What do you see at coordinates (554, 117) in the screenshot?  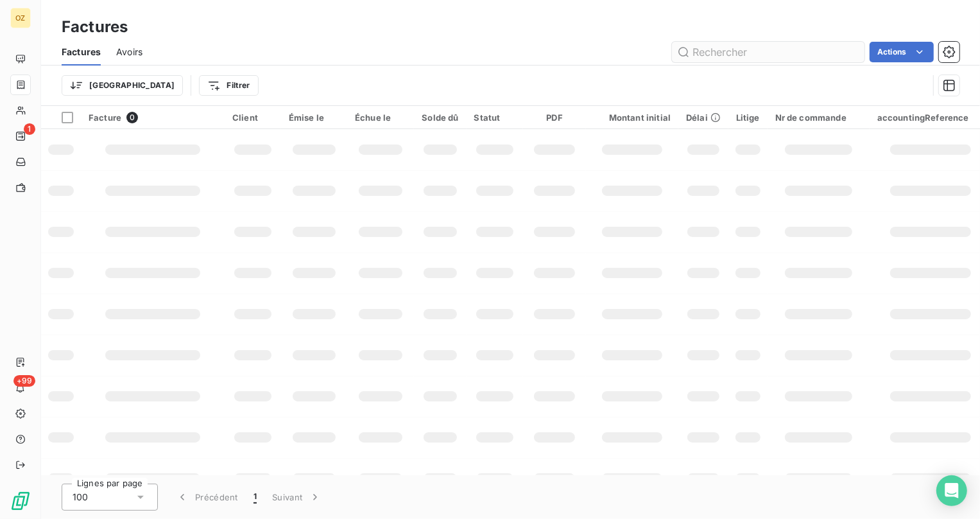 I see `div: PDF` at bounding box center [554, 117].